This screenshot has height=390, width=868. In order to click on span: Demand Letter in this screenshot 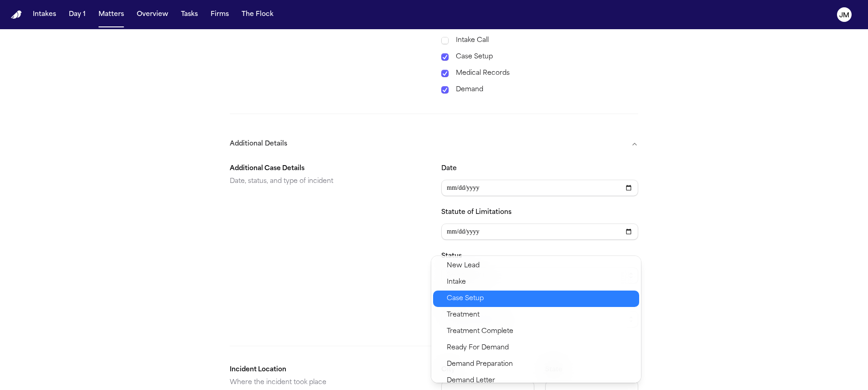, I will do `click(471, 380)`.